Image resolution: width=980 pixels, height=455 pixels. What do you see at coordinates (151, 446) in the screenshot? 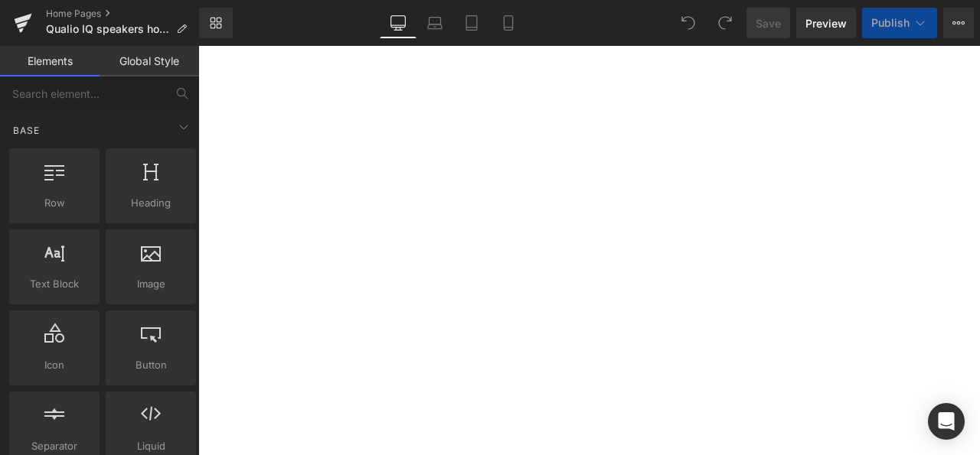
I see `span: Liquid` at bounding box center [151, 446].